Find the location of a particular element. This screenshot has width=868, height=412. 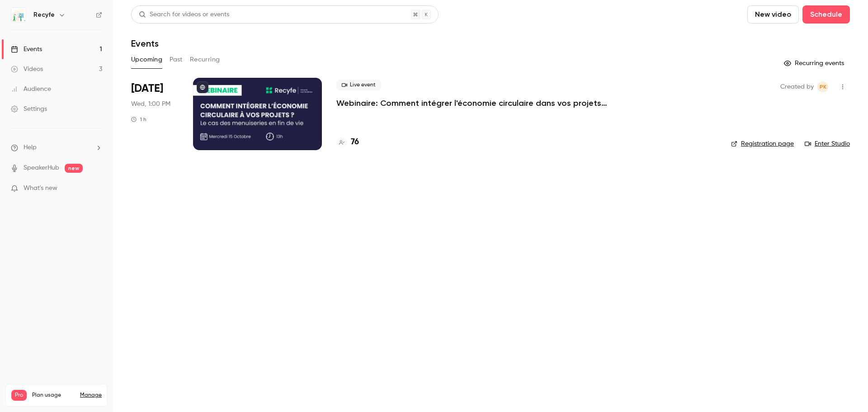

span: Live event is located at coordinates (359, 85).